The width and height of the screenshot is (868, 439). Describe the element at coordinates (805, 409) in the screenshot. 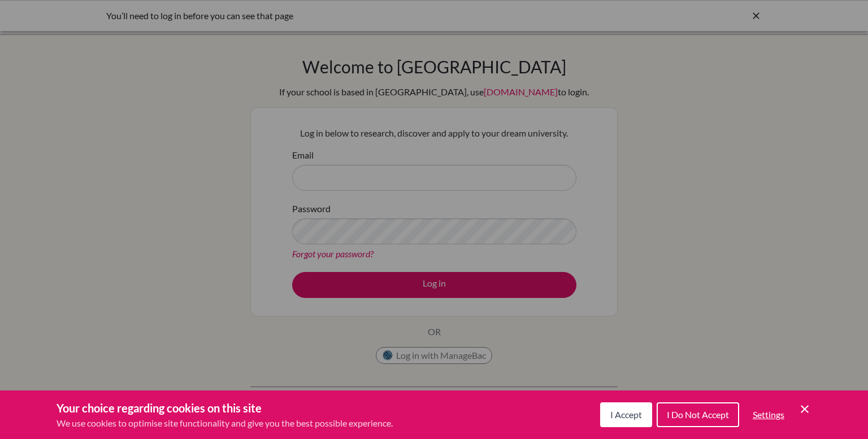

I see `button: Save and close` at that location.